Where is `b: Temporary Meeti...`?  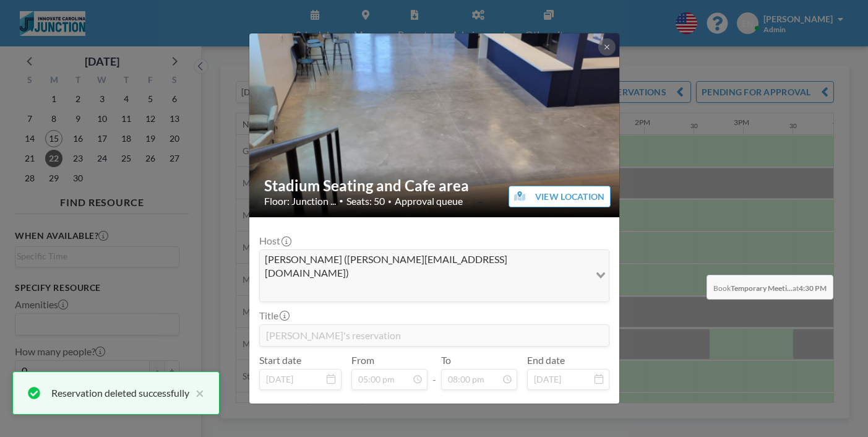 b: Temporary Meeti... is located at coordinates (762, 288).